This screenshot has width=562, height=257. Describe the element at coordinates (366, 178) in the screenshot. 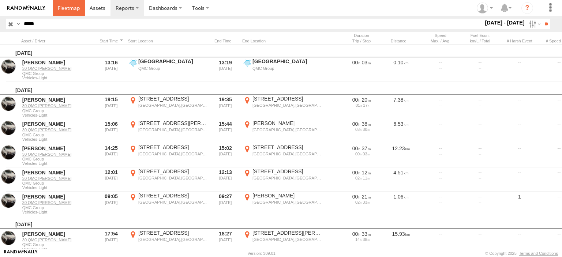

I see `span: 11` at that location.